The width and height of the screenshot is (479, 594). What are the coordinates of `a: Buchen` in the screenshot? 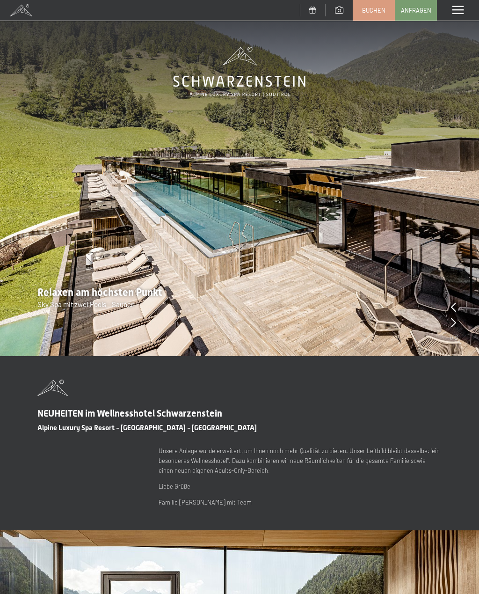 It's located at (374, 10).